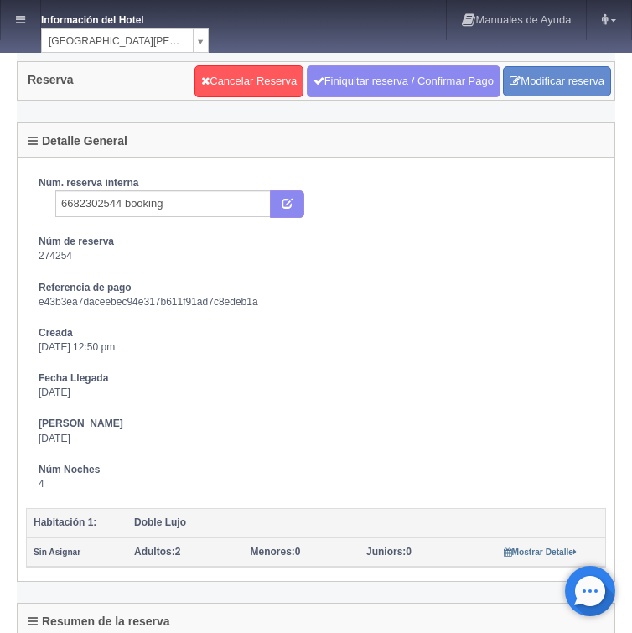 The width and height of the screenshot is (632, 633). I want to click on th: Doble Lujo, so click(367, 523).